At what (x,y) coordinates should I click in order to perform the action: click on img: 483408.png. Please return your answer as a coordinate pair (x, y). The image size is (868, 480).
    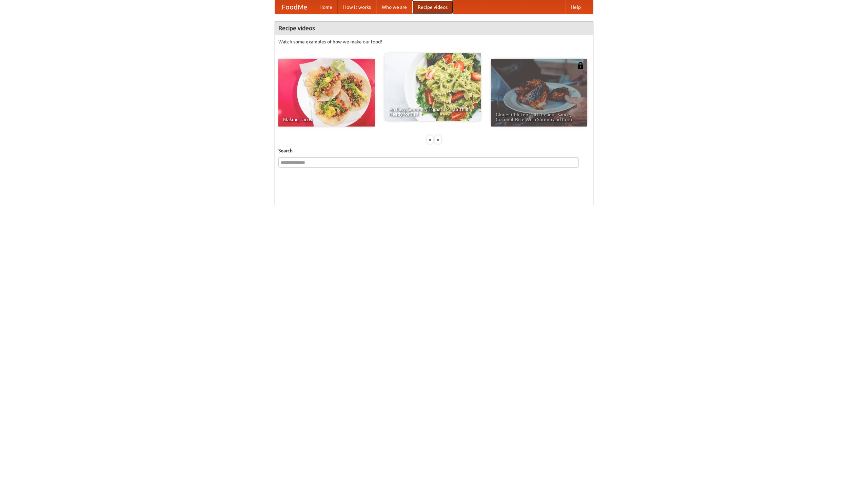
    Looking at the image, I should click on (581, 65).